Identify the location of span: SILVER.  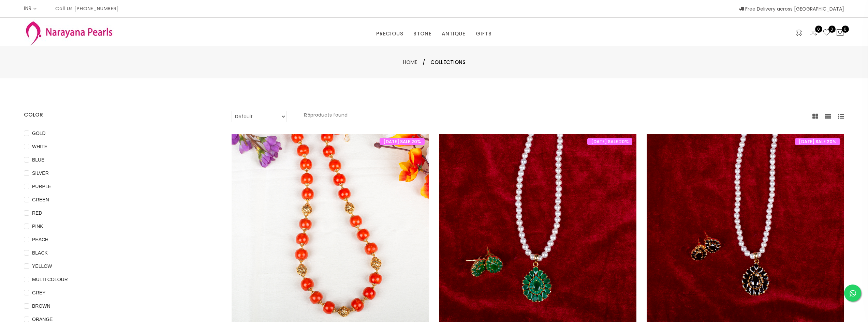
(40, 173).